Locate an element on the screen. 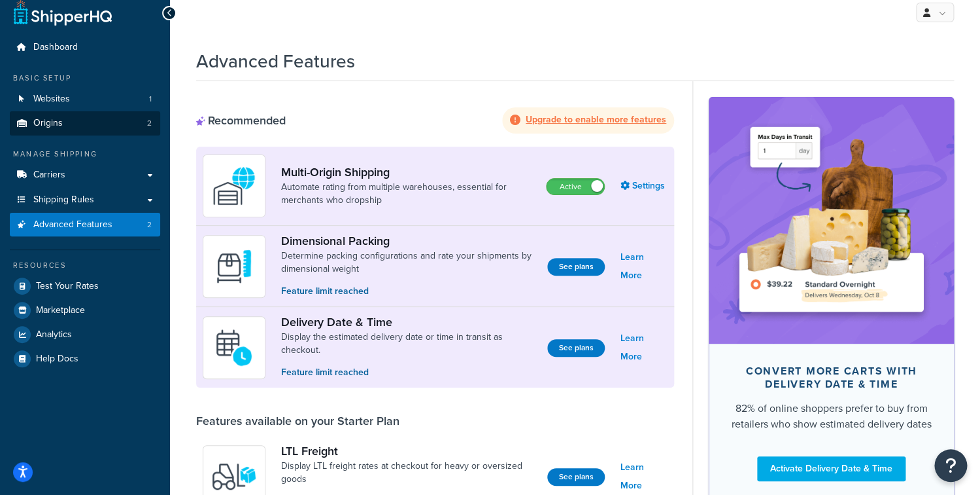 This screenshot has height=495, width=980. a: Dashboard is located at coordinates (85, 47).